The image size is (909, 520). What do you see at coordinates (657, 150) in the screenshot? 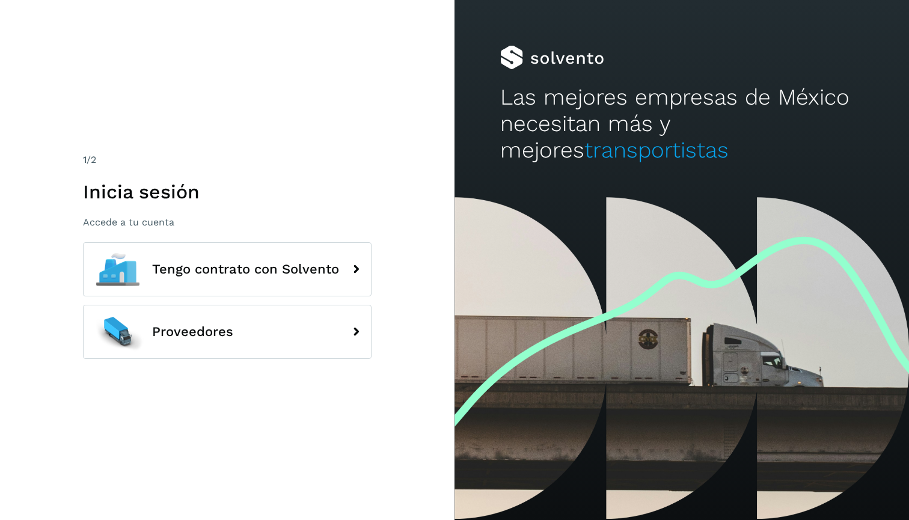
I see `span: transportistas` at bounding box center [657, 150].